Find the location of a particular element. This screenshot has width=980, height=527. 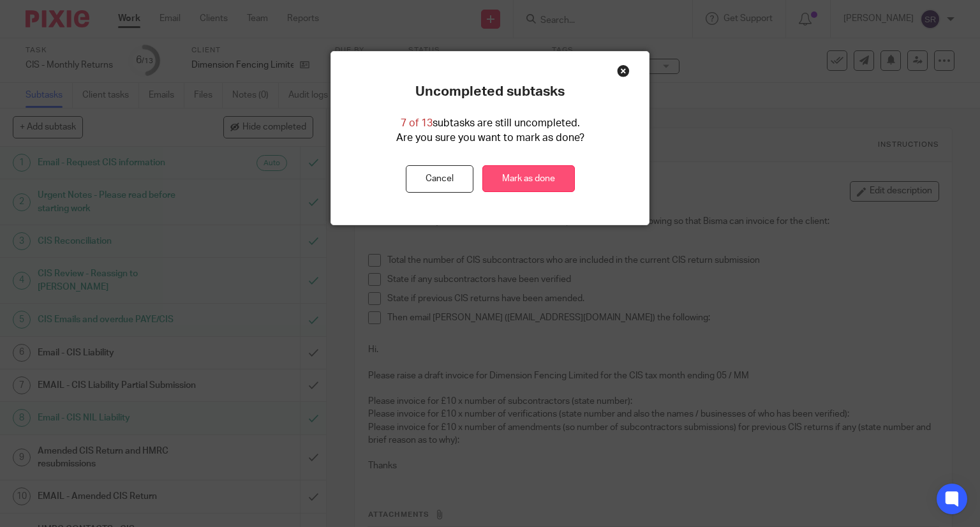

p: subtasks are still uncompleted. is located at coordinates (490, 124).